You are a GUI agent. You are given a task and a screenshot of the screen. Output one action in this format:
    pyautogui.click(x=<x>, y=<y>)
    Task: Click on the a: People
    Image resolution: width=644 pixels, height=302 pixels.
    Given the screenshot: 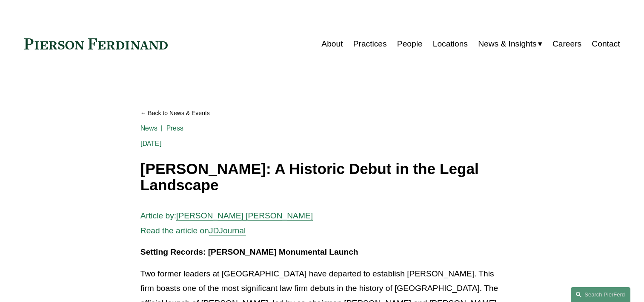 What is the action you would take?
    pyautogui.click(x=410, y=44)
    